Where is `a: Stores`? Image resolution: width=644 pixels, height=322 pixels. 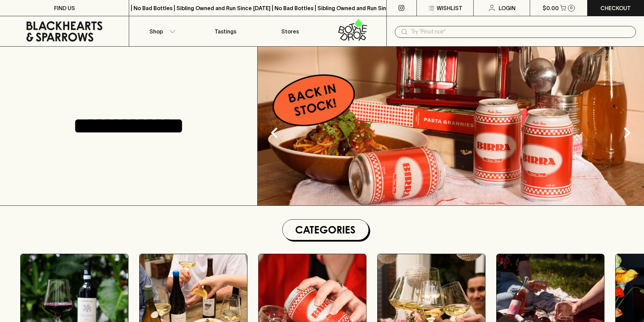 a: Stores is located at coordinates (290, 31).